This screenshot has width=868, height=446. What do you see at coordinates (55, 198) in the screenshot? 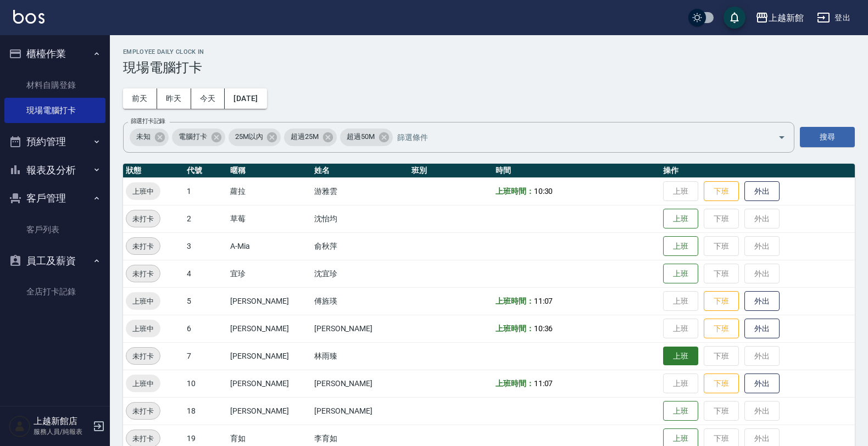
I see `button: 客戶管理` at bounding box center [55, 198].